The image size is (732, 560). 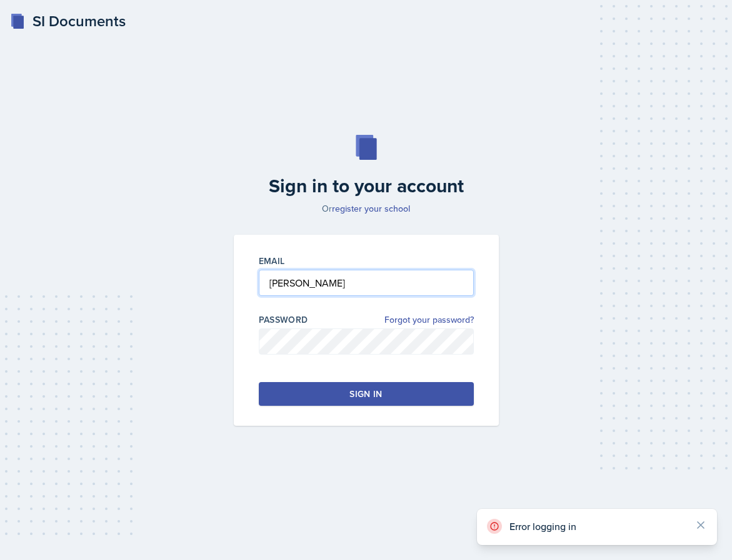 What do you see at coordinates (272, 261) in the screenshot?
I see `label: Email` at bounding box center [272, 261].